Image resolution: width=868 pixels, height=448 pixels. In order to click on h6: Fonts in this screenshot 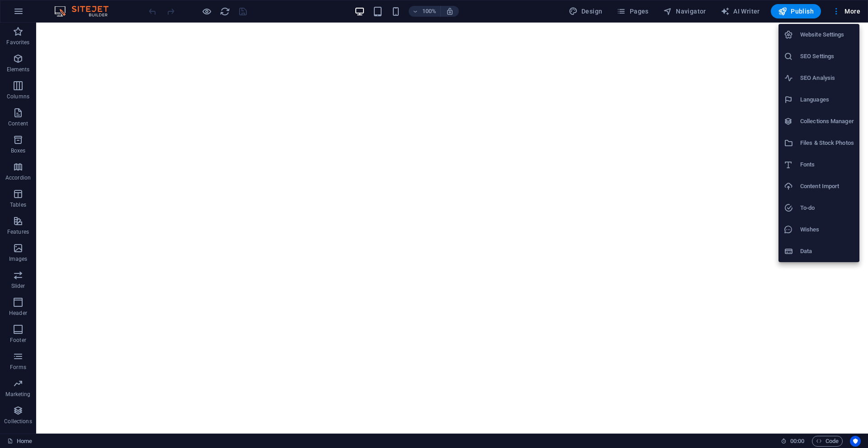, I will do `click(827, 165)`.